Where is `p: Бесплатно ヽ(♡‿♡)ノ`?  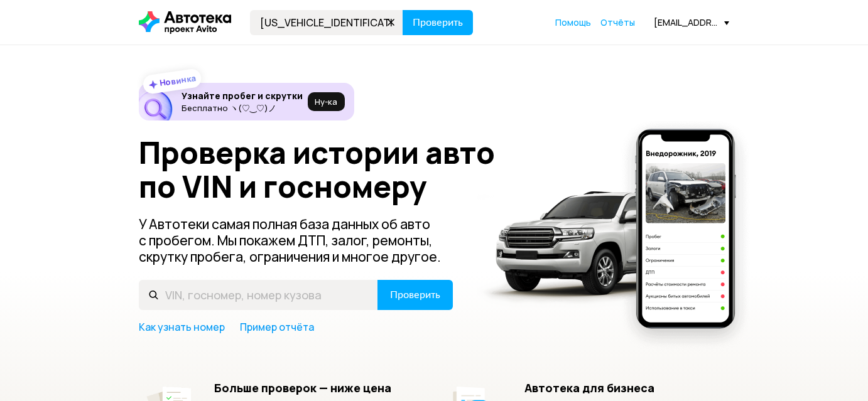
p: Бесплатно ヽ(♡‿♡)ノ is located at coordinates (242, 108).